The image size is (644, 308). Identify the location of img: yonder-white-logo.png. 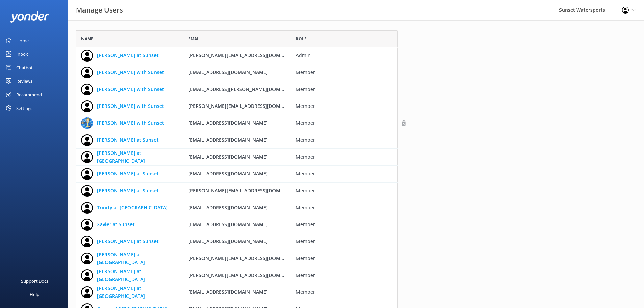
(29, 17).